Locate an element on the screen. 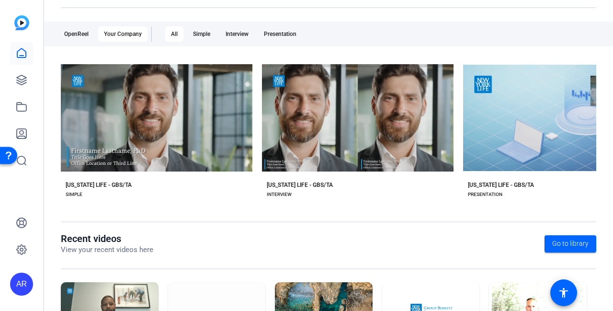 The image size is (613, 311). div: Your Company is located at coordinates (123, 34).